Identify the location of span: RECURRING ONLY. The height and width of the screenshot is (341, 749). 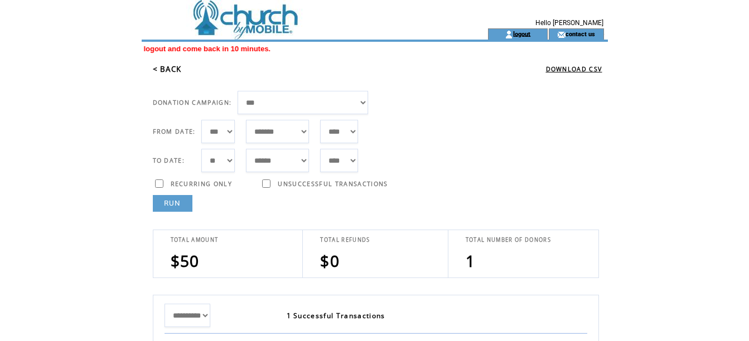
(201, 184).